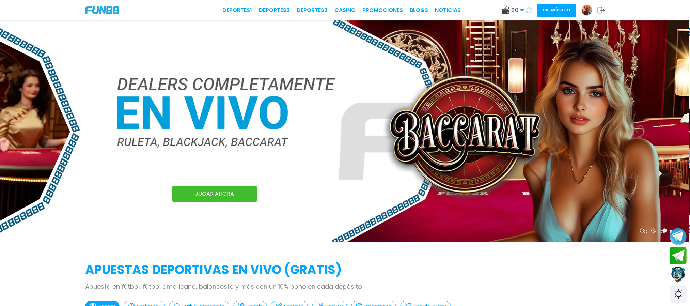  I want to click on img: Company Logo, so click(102, 10).